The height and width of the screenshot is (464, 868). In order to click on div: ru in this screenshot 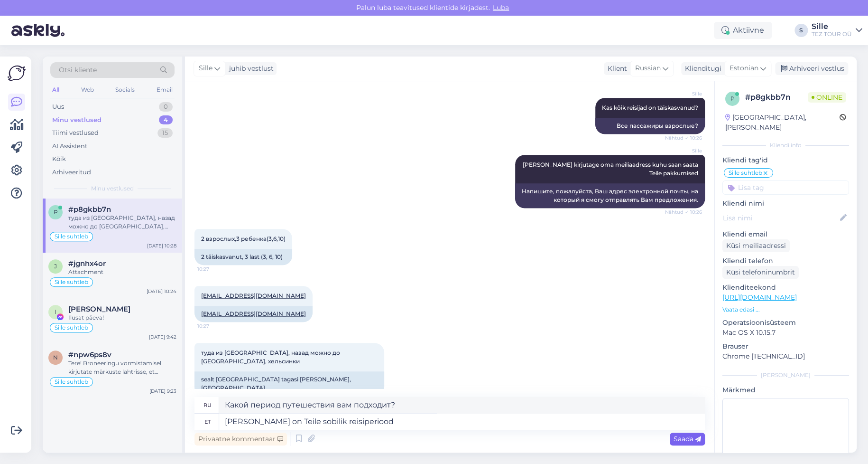, I will do `click(207, 405)`.